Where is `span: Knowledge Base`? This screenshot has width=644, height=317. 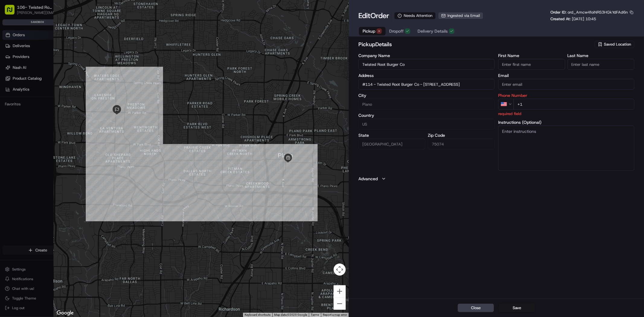 span: Knowledge Base is located at coordinates (29, 138).